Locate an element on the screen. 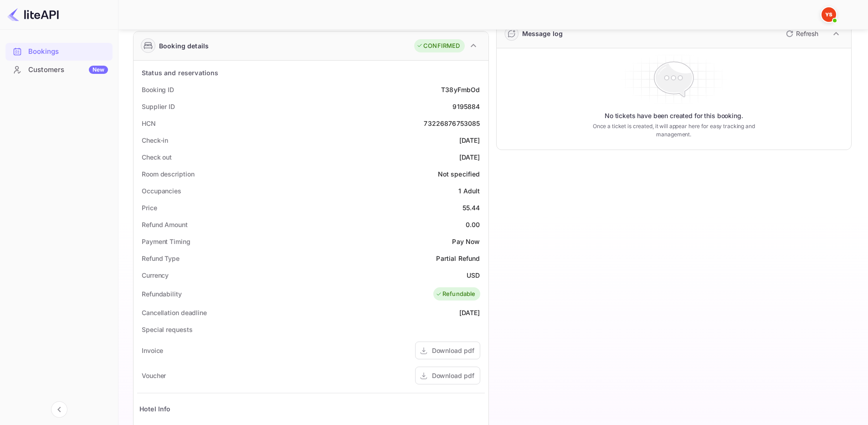 The height and width of the screenshot is (425, 868). div: Currency is located at coordinates (155, 275).